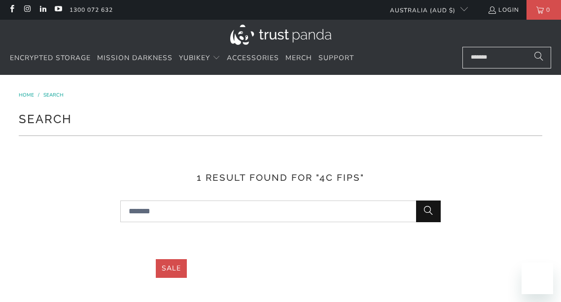 The width and height of the screenshot is (561, 302). Describe the element at coordinates (27, 95) in the screenshot. I see `a: Home` at that location.